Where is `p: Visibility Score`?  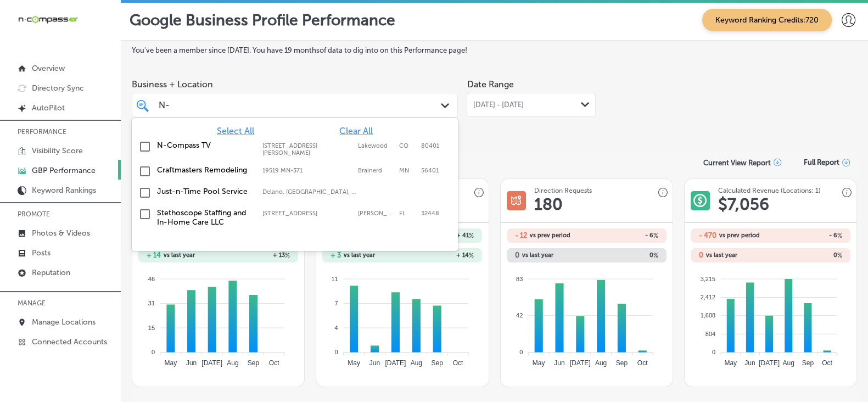 p: Visibility Score is located at coordinates (57, 151).